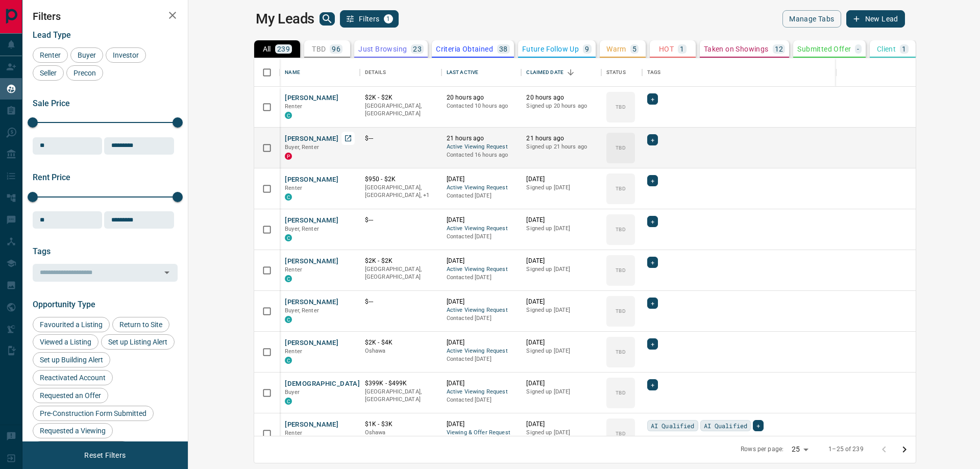 Image resolution: width=980 pixels, height=469 pixels. What do you see at coordinates (417, 49) in the screenshot?
I see `p: 23` at bounding box center [417, 49].